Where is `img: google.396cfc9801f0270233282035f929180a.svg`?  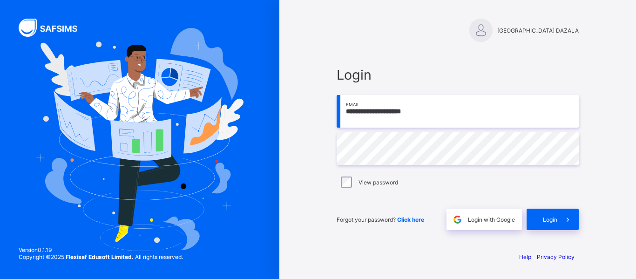 img: google.396cfc9801f0270233282035f929180a.svg is located at coordinates (457, 219).